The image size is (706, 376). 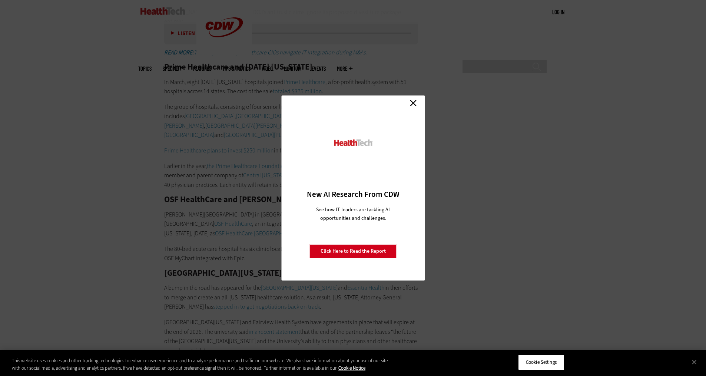 I want to click on a: Close, so click(x=413, y=103).